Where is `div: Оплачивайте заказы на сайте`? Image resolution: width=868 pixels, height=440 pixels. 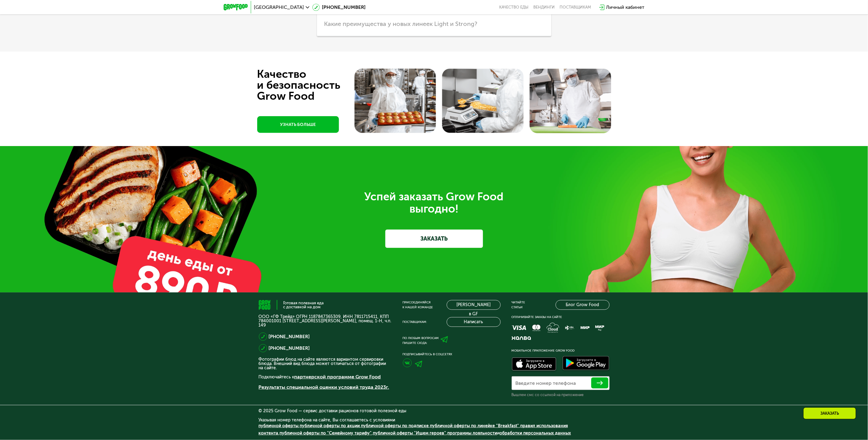
div: Оплачивайте заказы на сайте is located at coordinates (561, 317).